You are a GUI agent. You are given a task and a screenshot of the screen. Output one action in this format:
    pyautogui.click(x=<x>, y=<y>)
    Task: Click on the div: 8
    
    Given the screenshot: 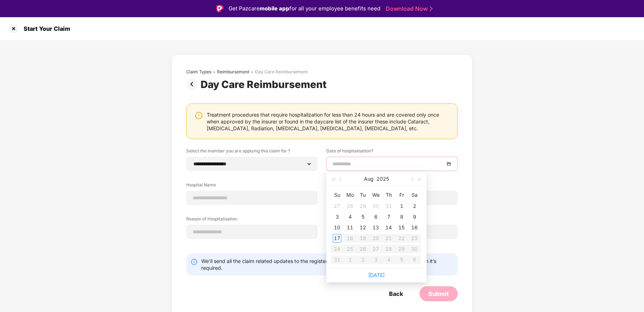 What is the action you would take?
    pyautogui.click(x=402, y=217)
    